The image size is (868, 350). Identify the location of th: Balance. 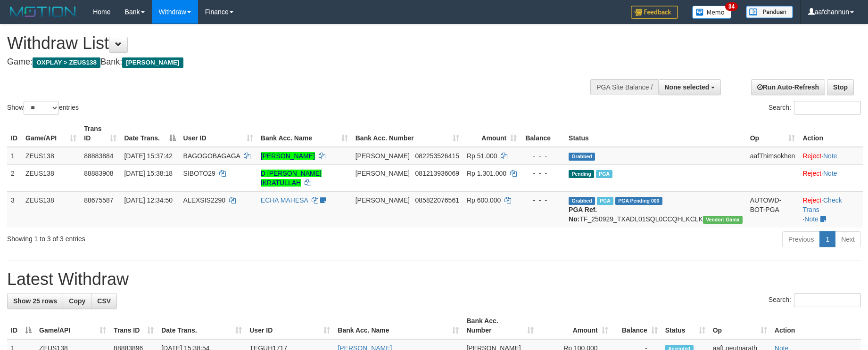
(543, 133).